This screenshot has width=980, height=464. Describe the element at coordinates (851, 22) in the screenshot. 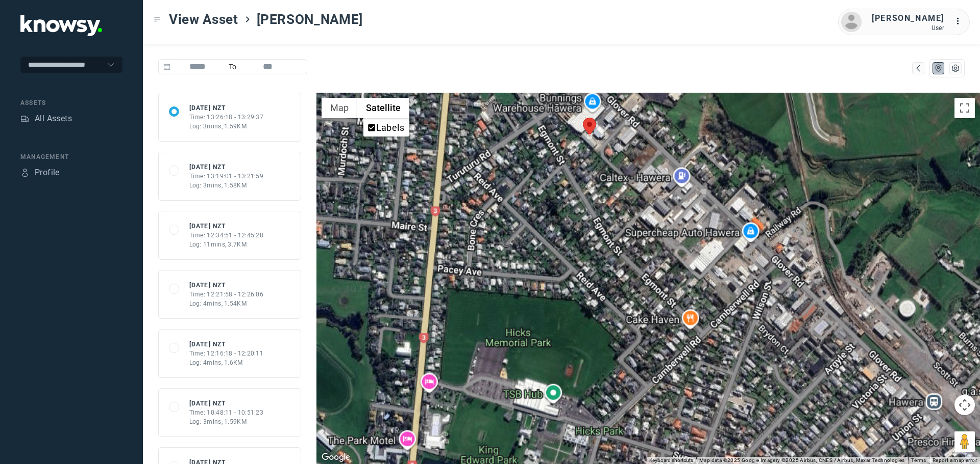

I see `img: avatar.png` at that location.